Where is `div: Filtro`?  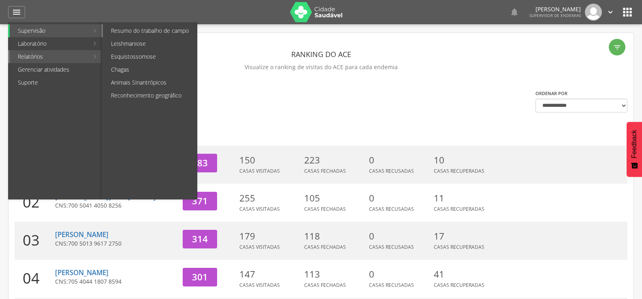
div: Filtro is located at coordinates (617, 47).